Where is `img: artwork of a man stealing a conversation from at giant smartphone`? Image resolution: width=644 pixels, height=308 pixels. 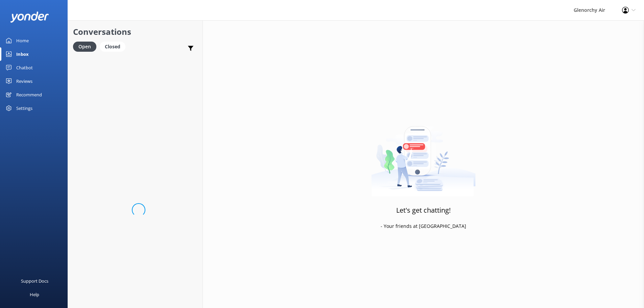
img: artwork of a man stealing a conversation from at giant smartphone is located at coordinates (424, 154).